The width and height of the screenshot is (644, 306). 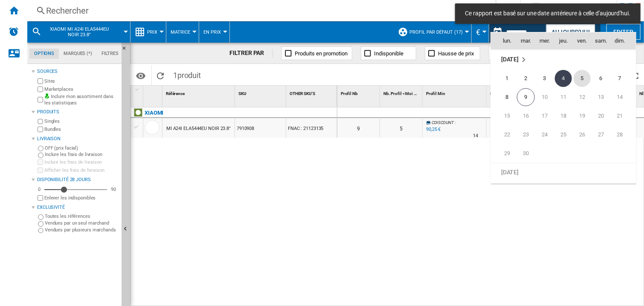 What do you see at coordinates (504, 116) in the screenshot?
I see `td: Monday September 15 2025` at bounding box center [504, 116].